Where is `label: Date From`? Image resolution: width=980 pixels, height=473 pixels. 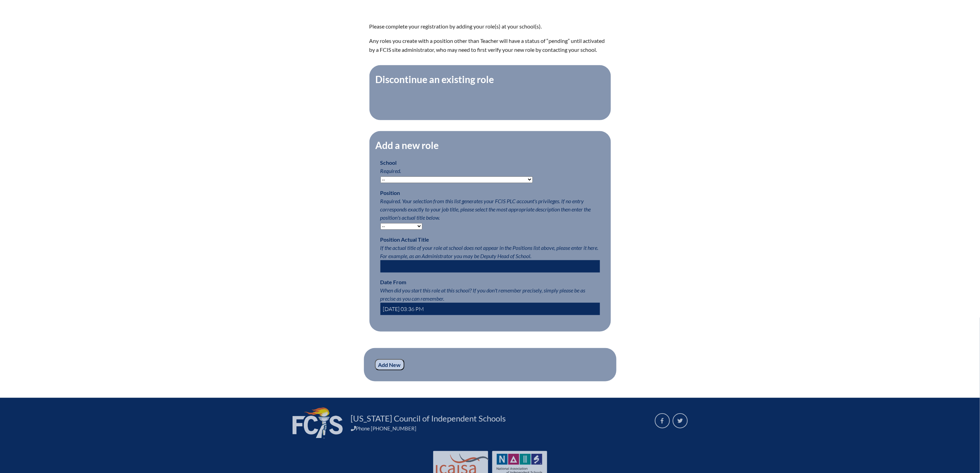 label: Date From is located at coordinates (394, 281).